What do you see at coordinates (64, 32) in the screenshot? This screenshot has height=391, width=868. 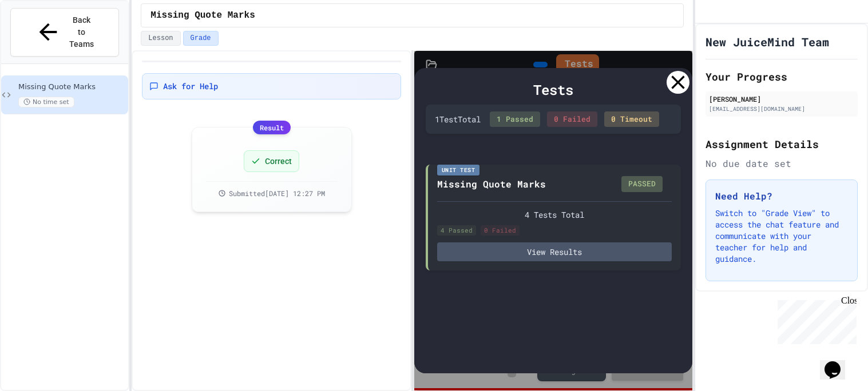 I see `button: Back to Teams` at bounding box center [64, 32].